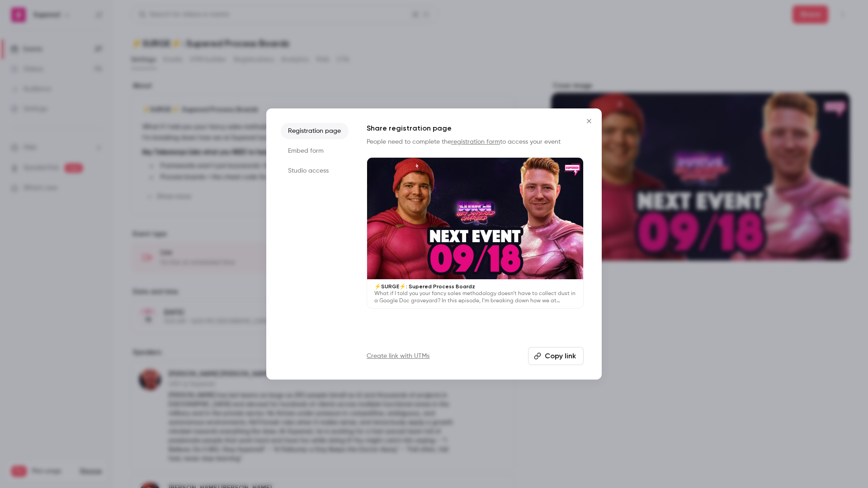 The width and height of the screenshot is (868, 488). What do you see at coordinates (589, 121) in the screenshot?
I see `button: Close` at bounding box center [589, 121].